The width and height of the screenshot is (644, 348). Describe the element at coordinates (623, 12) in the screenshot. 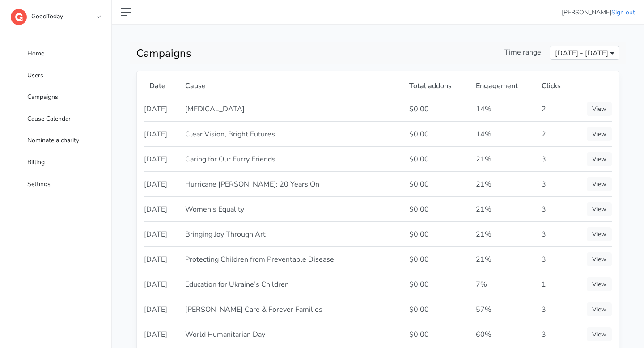

I see `a: Sign out` at that location.